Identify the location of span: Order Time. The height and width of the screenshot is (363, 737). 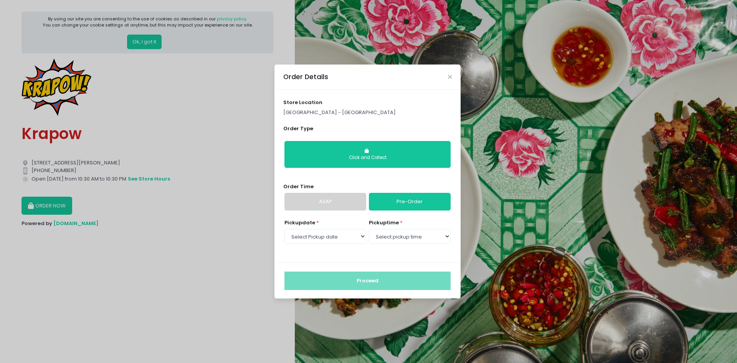
(298, 186).